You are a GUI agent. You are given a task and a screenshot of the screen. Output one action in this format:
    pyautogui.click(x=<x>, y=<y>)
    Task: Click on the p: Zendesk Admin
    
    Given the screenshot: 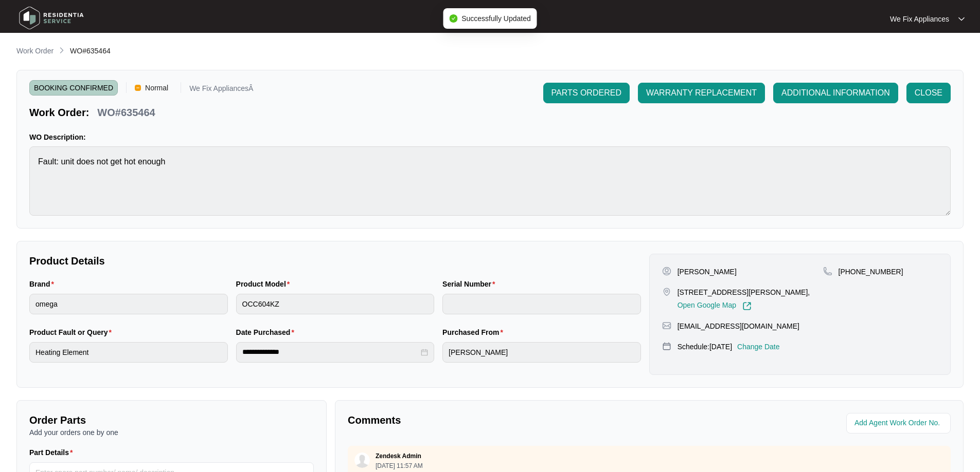 What is the action you would take?
    pyautogui.click(x=398, y=456)
    